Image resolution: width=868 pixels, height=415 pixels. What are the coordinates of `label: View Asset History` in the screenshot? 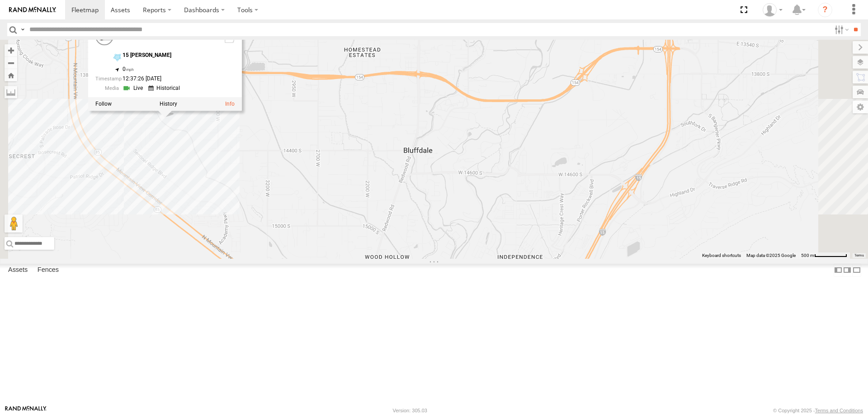 It's located at (168, 104).